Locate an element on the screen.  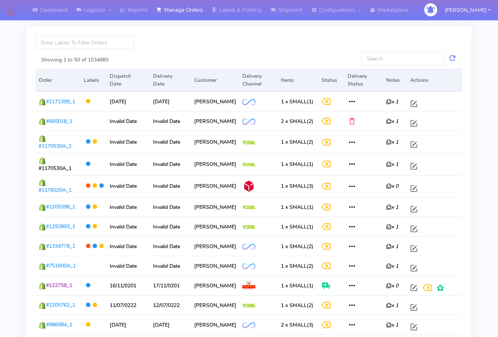
span: #1171399_1 is located at coordinates (60, 102).